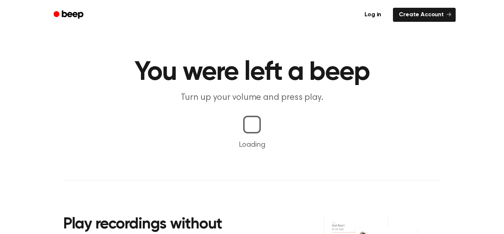 The image size is (504, 234). What do you see at coordinates (425, 15) in the screenshot?
I see `a: Create Account` at bounding box center [425, 15].